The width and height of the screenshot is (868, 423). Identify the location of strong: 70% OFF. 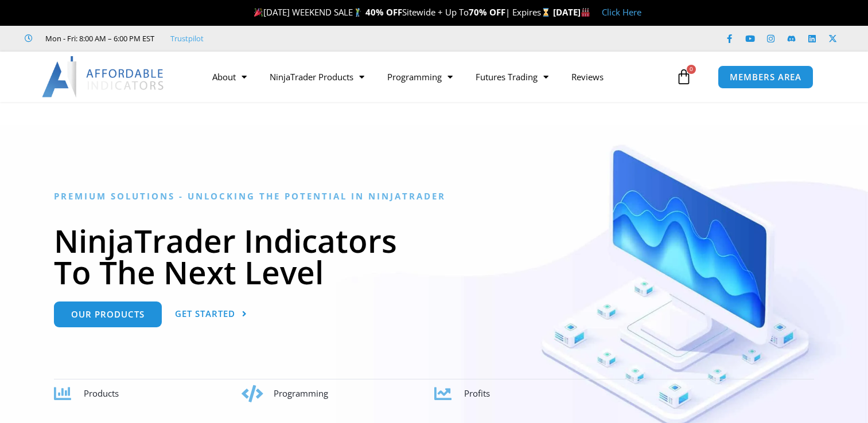
(487, 12).